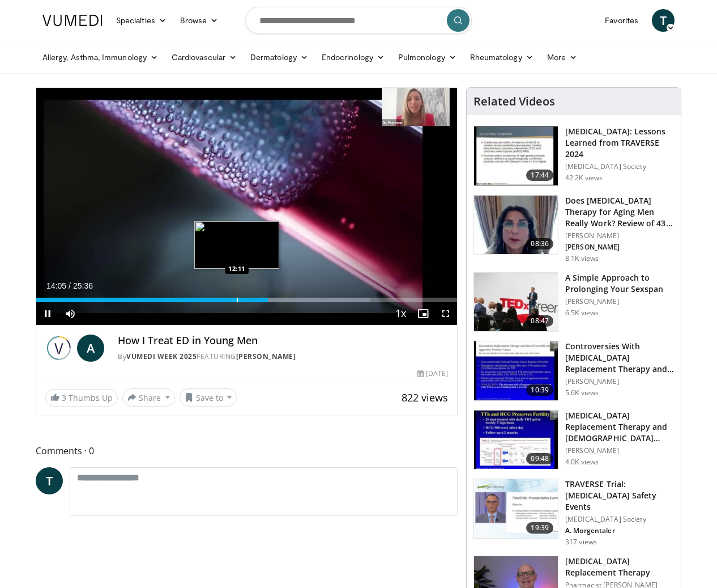 The width and height of the screenshot is (717, 588). What do you see at coordinates (91, 348) in the screenshot?
I see `a: A` at bounding box center [91, 348].